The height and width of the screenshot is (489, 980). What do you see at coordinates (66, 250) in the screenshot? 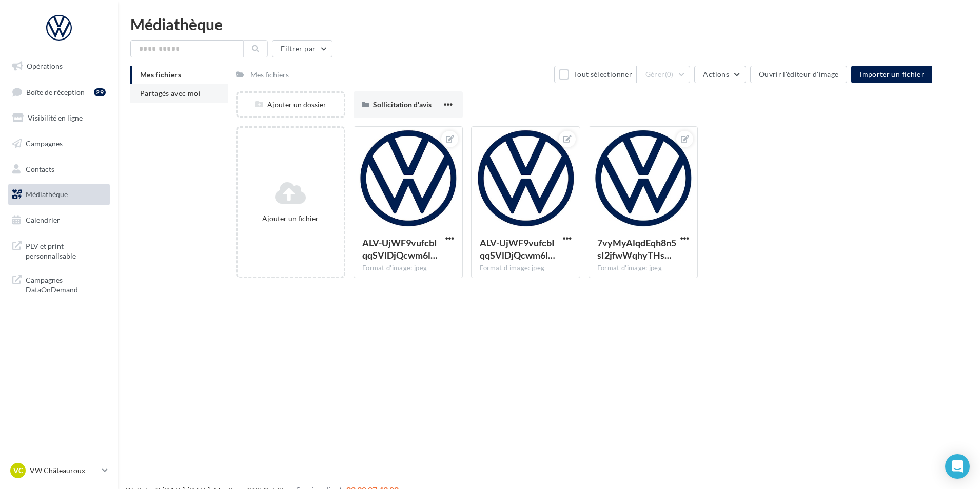
I see `span: PLV et print personnalisable` at bounding box center [66, 250].